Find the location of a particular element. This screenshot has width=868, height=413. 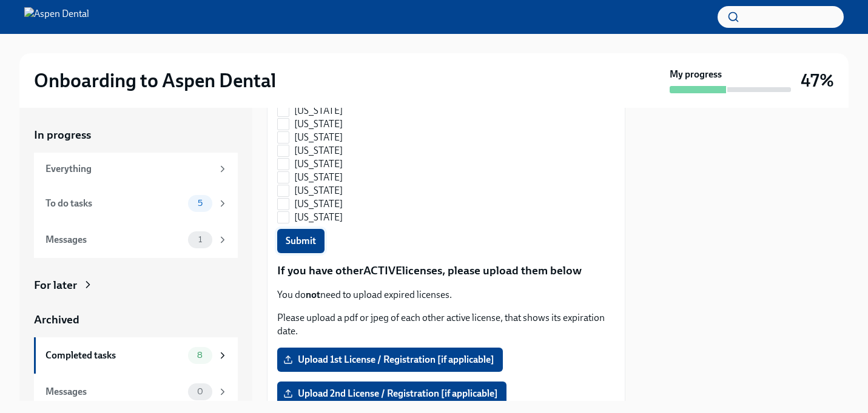

a: In progress is located at coordinates (136, 135).